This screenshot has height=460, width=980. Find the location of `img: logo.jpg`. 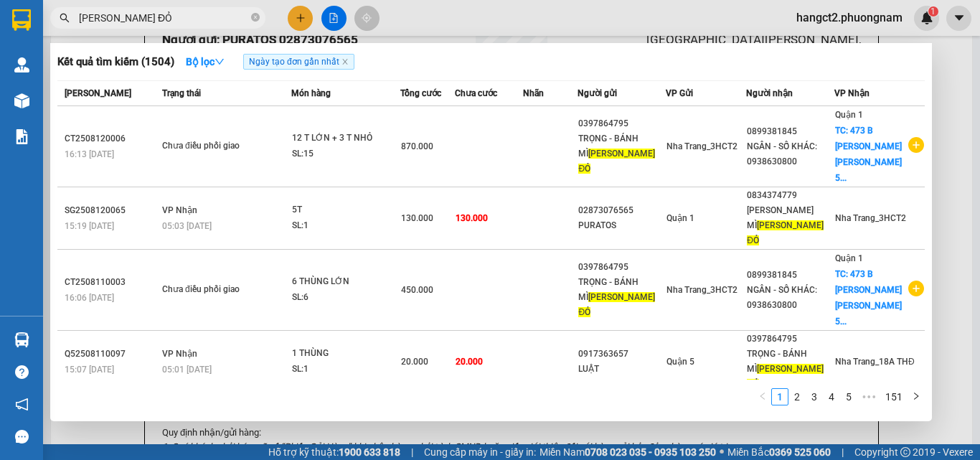

img: logo.jpg is located at coordinates (173, 35).